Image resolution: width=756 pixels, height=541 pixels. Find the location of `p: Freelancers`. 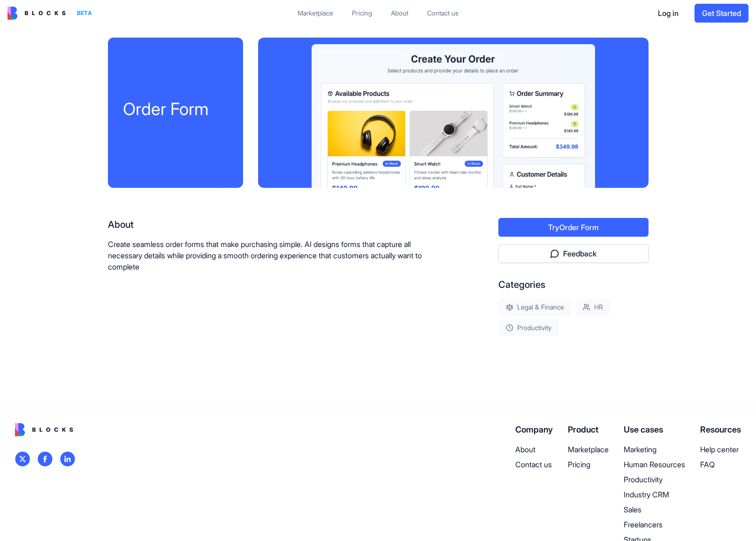

p: Freelancers is located at coordinates (655, 524).